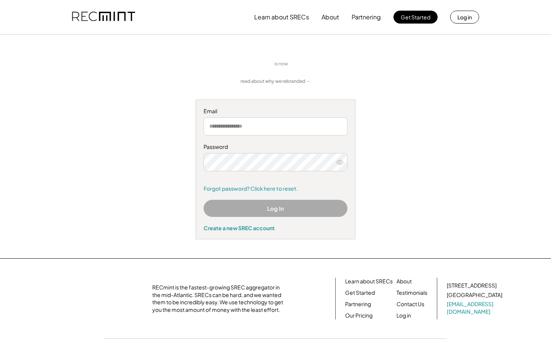 The width and height of the screenshot is (551, 343). Describe the element at coordinates (275, 111) in the screenshot. I see `div: Email` at that location.